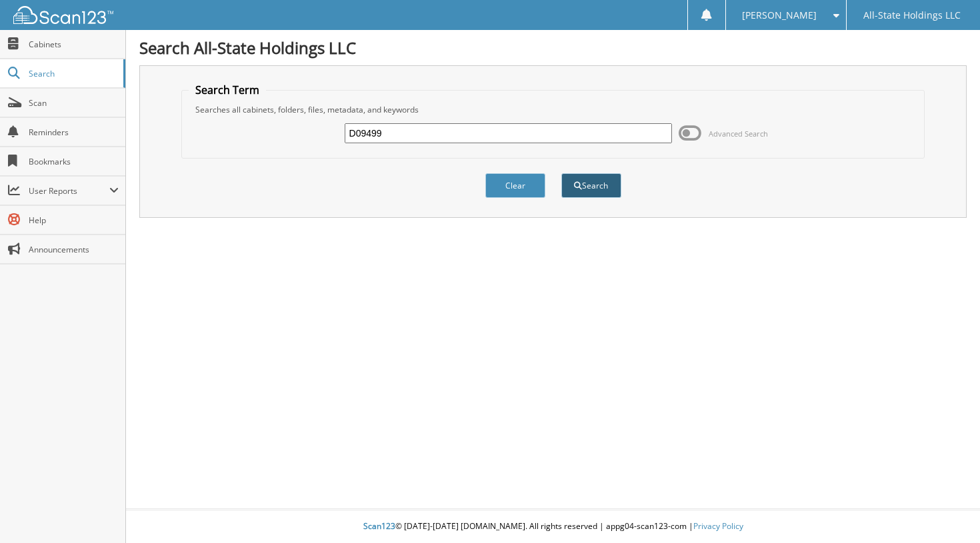  What do you see at coordinates (73, 103) in the screenshot?
I see `span: Scan` at bounding box center [73, 103].